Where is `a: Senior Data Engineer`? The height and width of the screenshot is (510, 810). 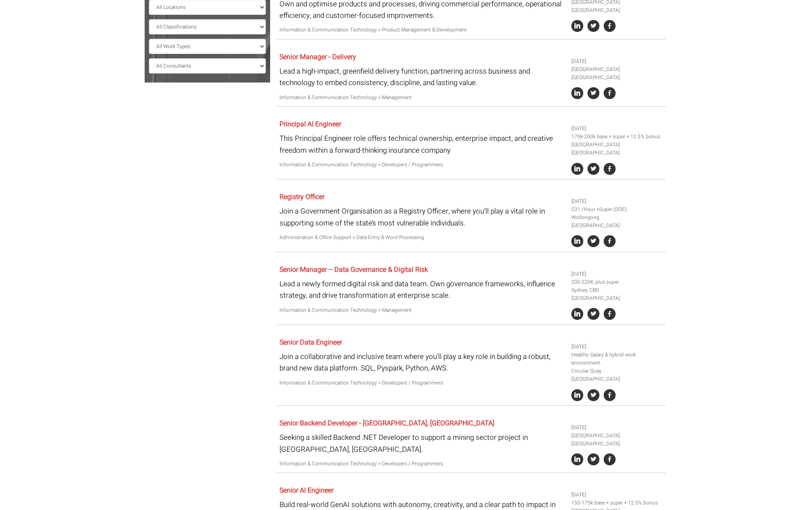 a: Senior Data Engineer is located at coordinates (310, 342).